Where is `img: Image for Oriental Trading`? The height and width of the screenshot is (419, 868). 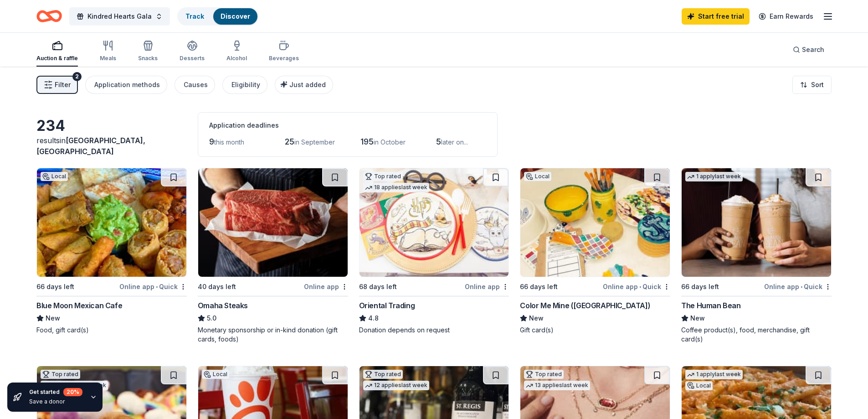 img: Image for Oriental Trading is located at coordinates (434, 222).